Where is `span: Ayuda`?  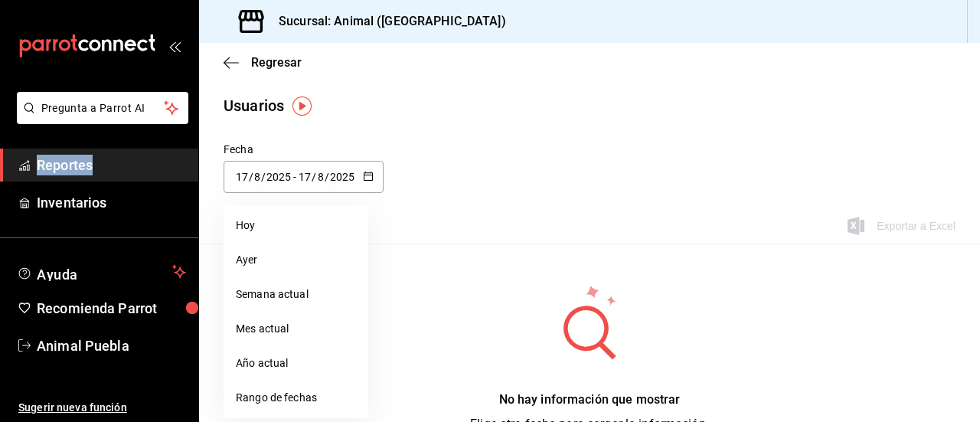
span: Ayuda is located at coordinates (101, 272).